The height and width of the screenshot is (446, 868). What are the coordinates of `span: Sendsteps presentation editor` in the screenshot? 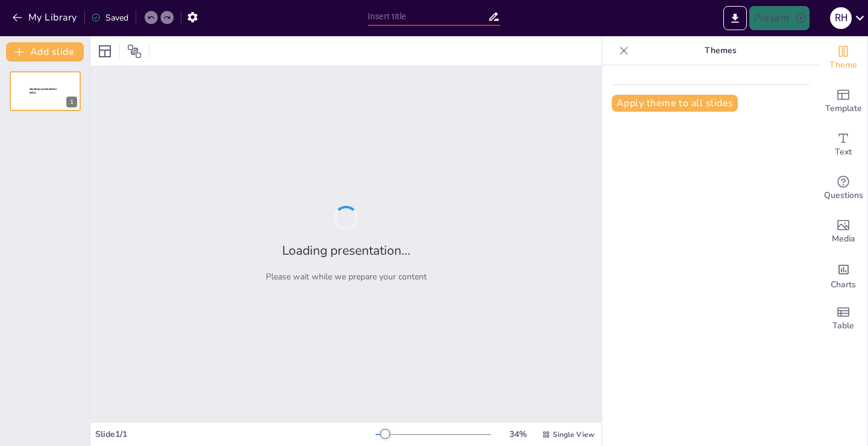 It's located at (43, 90).